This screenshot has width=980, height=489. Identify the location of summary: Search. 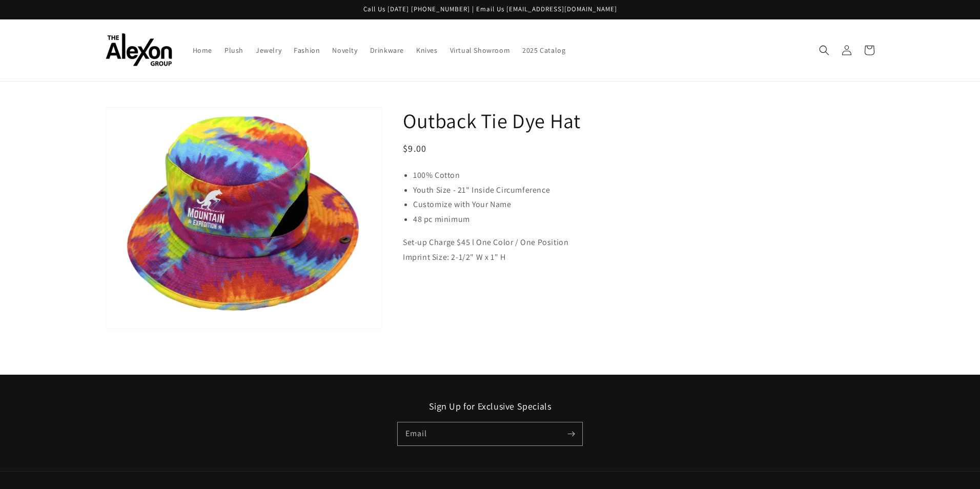
(824, 50).